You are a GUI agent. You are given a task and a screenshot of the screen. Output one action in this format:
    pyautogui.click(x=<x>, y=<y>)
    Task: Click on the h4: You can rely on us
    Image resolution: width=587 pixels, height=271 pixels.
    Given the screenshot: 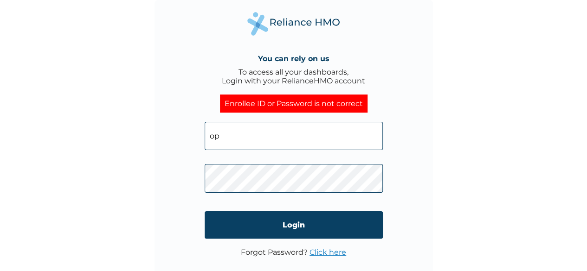 What is the action you would take?
    pyautogui.click(x=294, y=58)
    